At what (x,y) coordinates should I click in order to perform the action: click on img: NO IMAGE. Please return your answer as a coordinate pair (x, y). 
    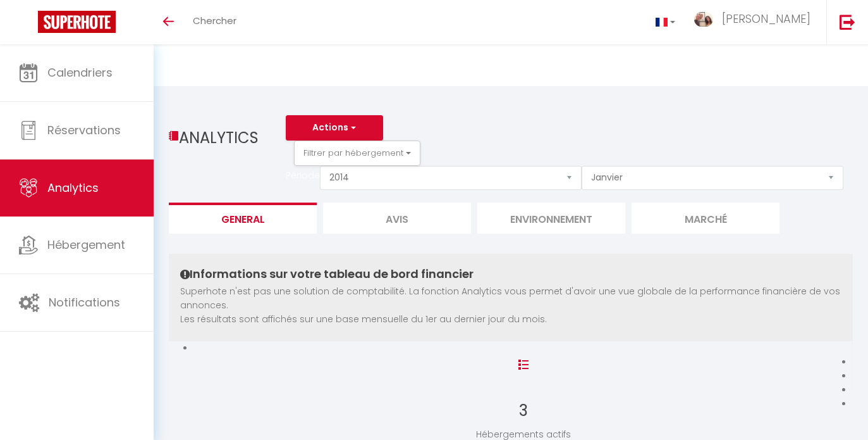
    Looking at the image, I should click on (523, 364).